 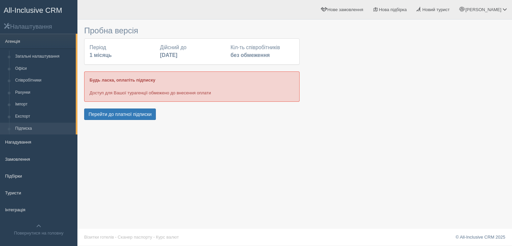 I want to click on a: Рахунки, so click(x=44, y=92).